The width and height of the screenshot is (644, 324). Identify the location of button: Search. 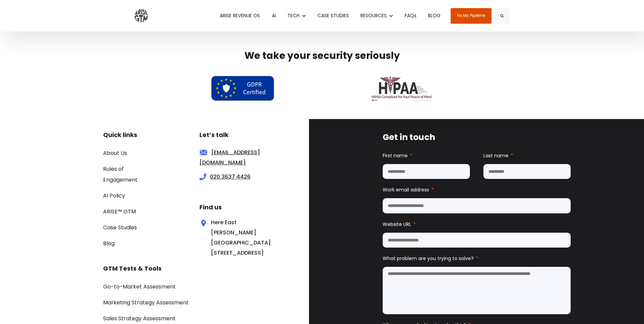
(502, 16).